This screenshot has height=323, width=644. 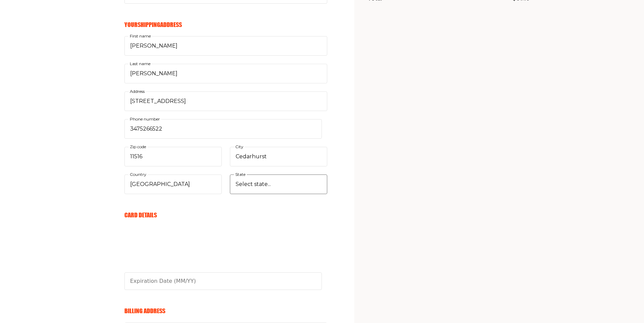 What do you see at coordinates (140, 36) in the screenshot?
I see `label: First name` at bounding box center [140, 36].